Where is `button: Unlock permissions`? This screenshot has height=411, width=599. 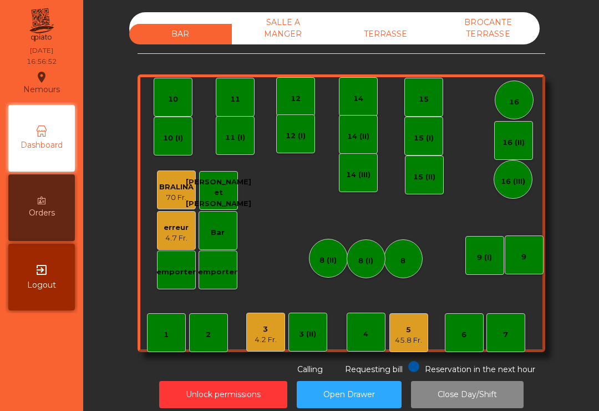 button: Unlock permissions is located at coordinates (223, 394).